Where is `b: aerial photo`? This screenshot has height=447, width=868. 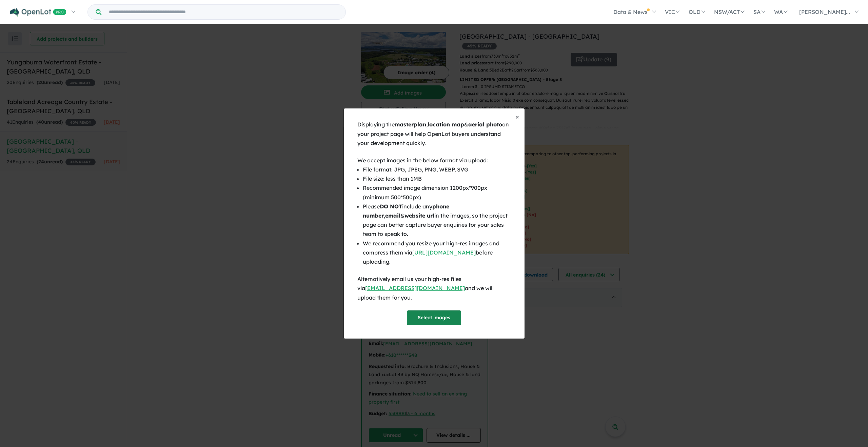 b: aerial photo is located at coordinates (485, 124).